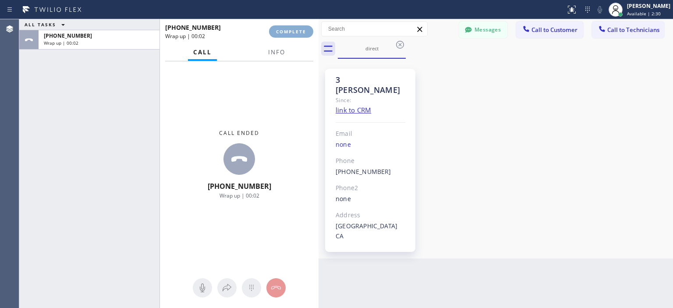 Image resolution: width=673 pixels, height=308 pixels. I want to click on span: Info, so click(276, 52).